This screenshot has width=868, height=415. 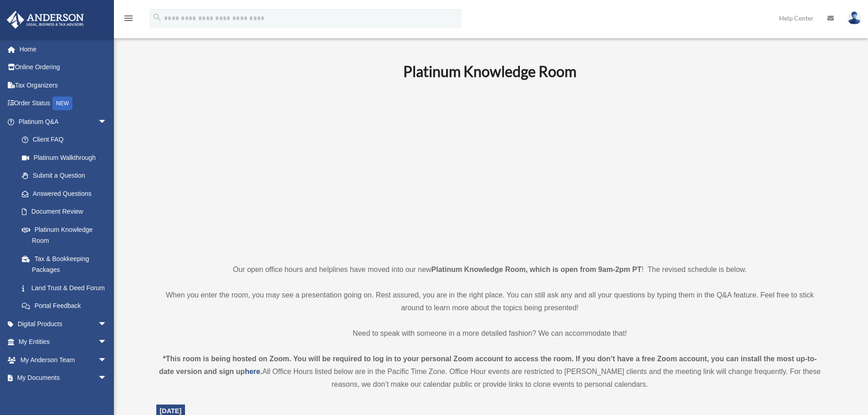 I want to click on a: Platinum Walkthrough, so click(x=67, y=158).